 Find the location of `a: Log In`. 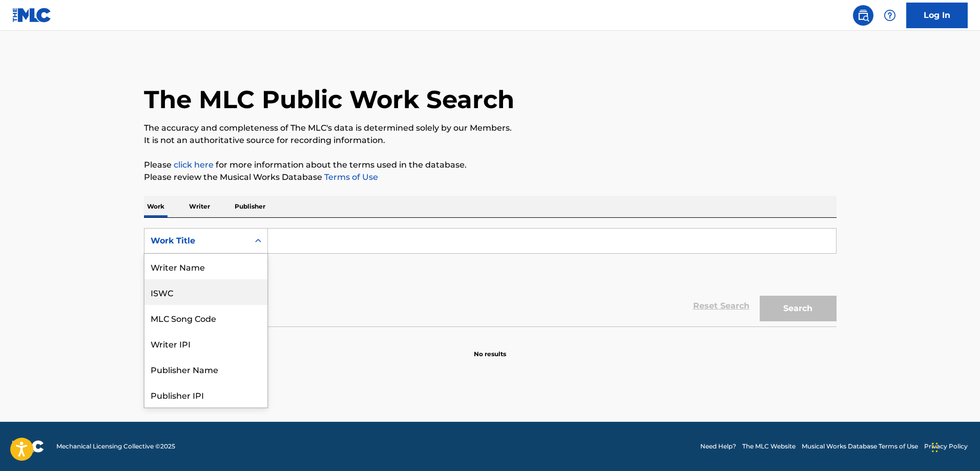

a: Log In is located at coordinates (937, 16).